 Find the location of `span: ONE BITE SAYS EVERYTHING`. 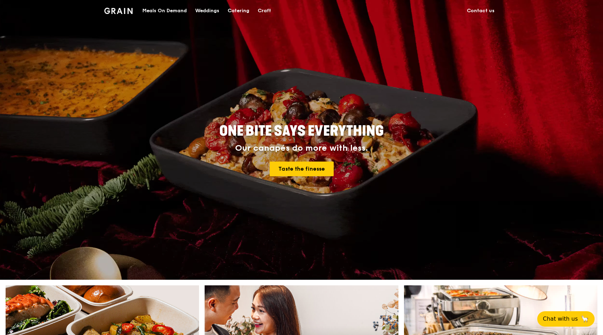

span: ONE BITE SAYS EVERYTHING is located at coordinates (302, 131).